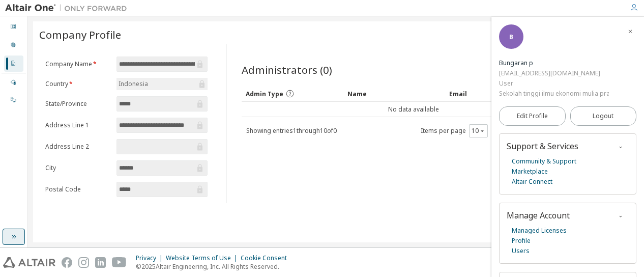 The height and width of the screenshot is (277, 644). What do you see at coordinates (80, 35) in the screenshot?
I see `span: Company Profile` at bounding box center [80, 35].